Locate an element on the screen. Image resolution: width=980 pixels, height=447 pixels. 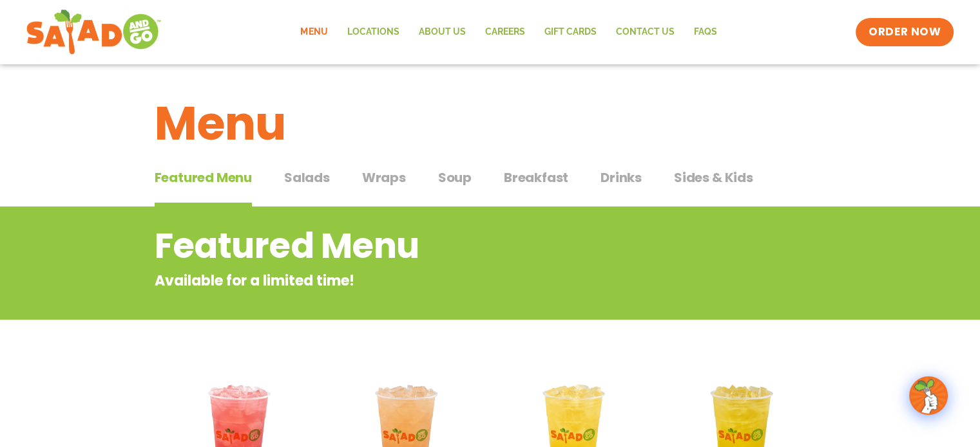
img: wpChatIcon is located at coordinates (928, 396).